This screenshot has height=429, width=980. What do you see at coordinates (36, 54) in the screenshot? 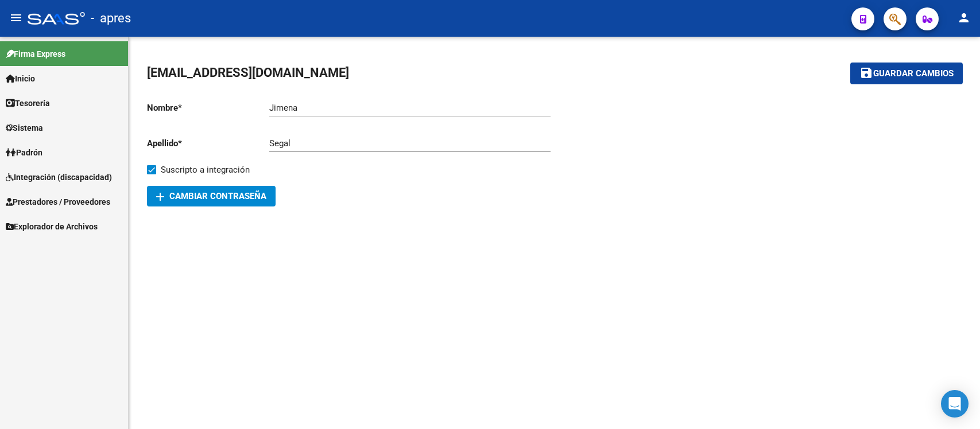
I see `span: Firma Express` at bounding box center [36, 54].